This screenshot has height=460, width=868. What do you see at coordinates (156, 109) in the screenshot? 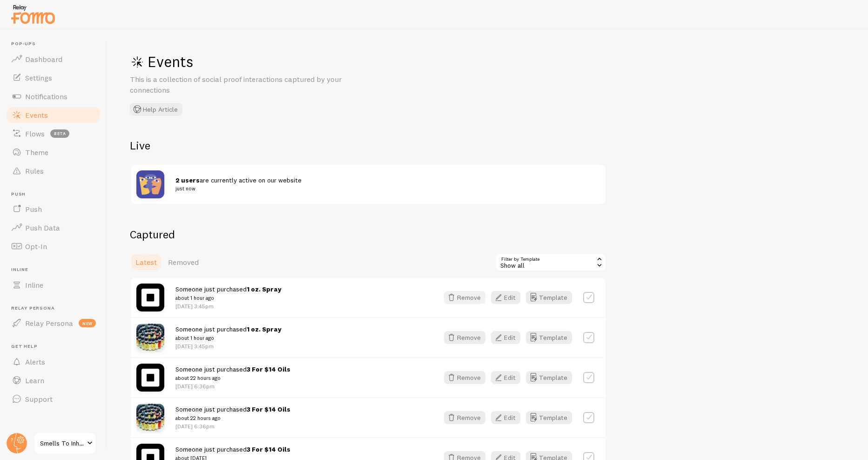
I see `button: Help Article` at bounding box center [156, 109].